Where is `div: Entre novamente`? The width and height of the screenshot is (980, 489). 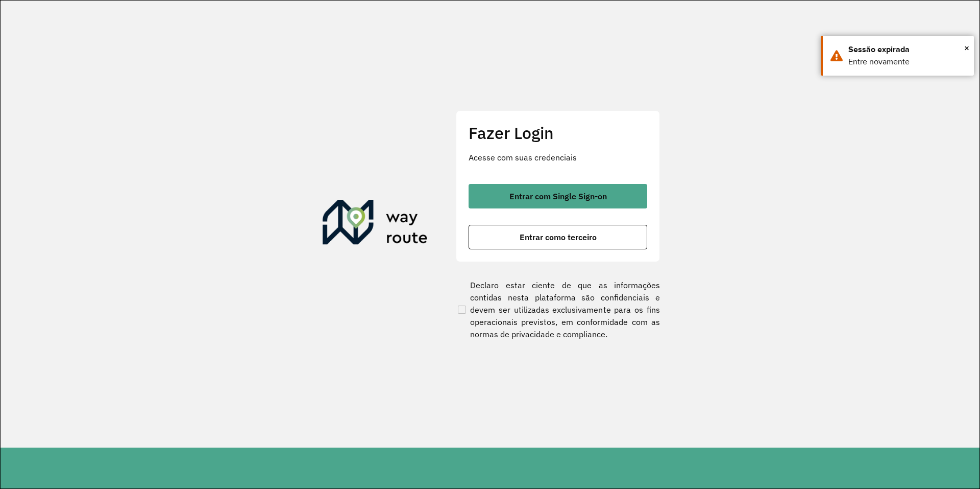
div: Entre novamente is located at coordinates (907, 62).